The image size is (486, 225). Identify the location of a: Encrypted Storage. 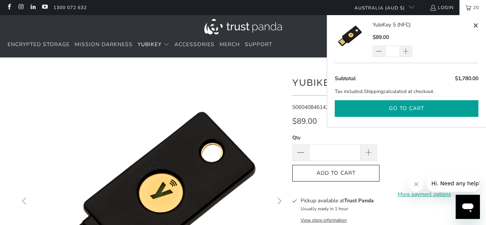
(39, 45).